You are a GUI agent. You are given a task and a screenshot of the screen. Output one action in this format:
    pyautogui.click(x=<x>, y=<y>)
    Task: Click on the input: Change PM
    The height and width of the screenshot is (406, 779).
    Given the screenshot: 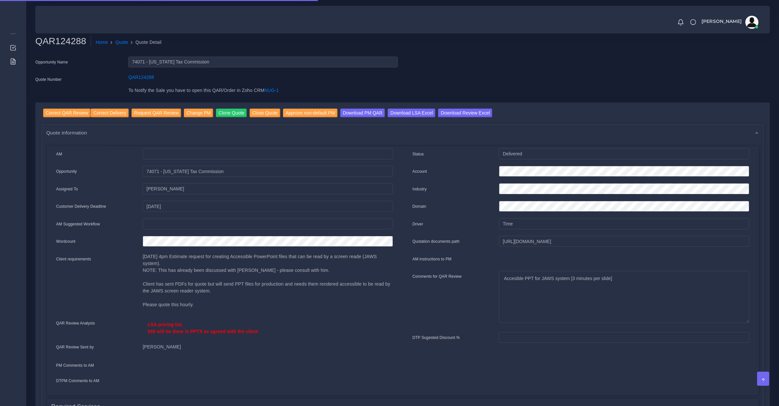 What is the action you would take?
    pyautogui.click(x=198, y=113)
    